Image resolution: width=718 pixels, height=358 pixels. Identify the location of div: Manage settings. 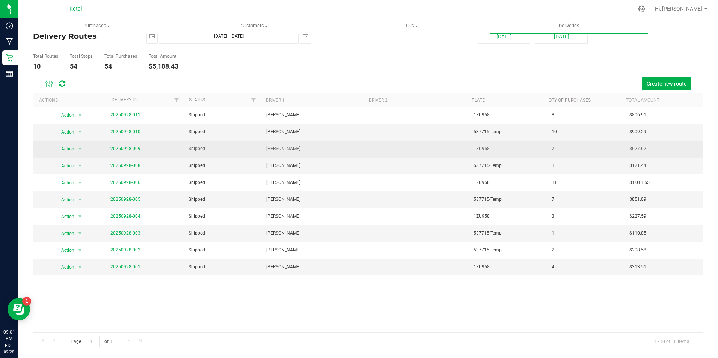
(641, 9).